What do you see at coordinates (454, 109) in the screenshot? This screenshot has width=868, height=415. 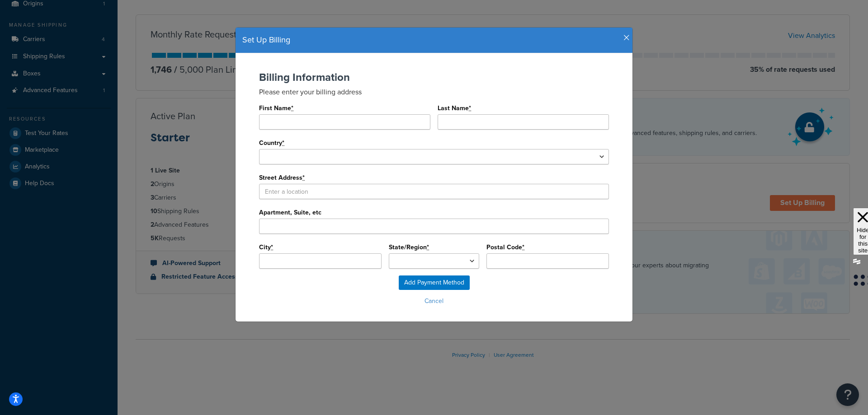 I see `label: Last Name` at bounding box center [454, 109].